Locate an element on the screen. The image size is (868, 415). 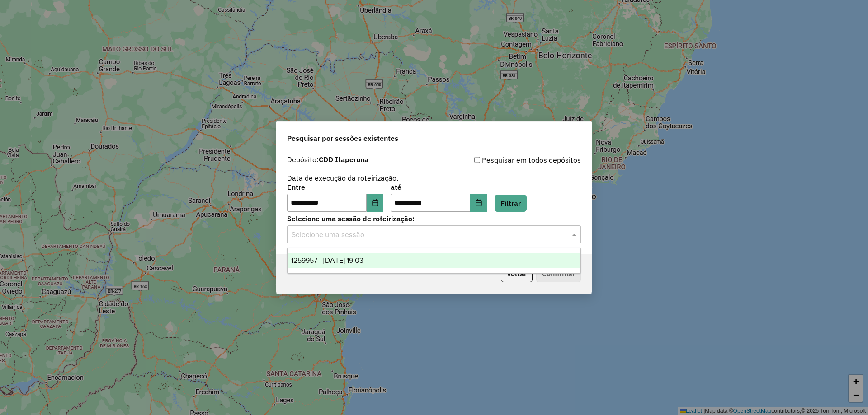
span: Pesquisar por sessões existentes is located at coordinates (343, 138).